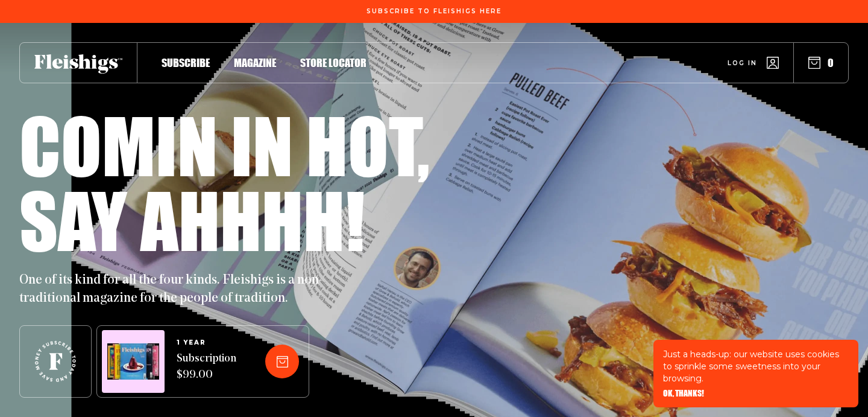 The width and height of the screenshot is (868, 417). Describe the element at coordinates (683, 393) in the screenshot. I see `button: OK, THANKS!` at that location.